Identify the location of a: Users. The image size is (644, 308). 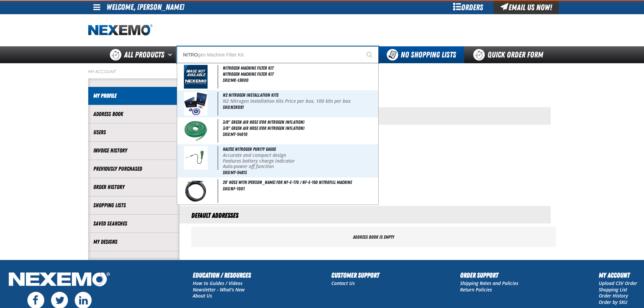
(134, 132).